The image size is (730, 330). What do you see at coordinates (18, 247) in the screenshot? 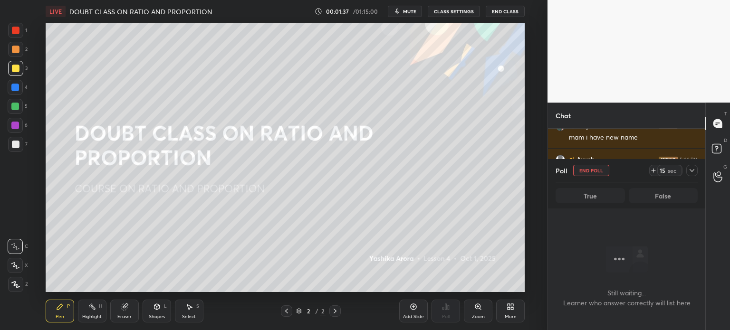
I see `div: C` at bounding box center [18, 247].